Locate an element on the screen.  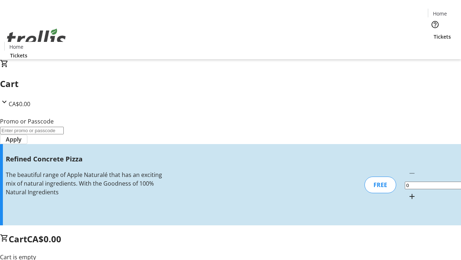
h3: Refined Concrete Pizza is located at coordinates (84, 159).